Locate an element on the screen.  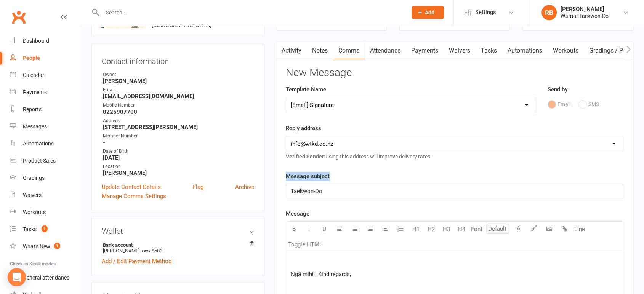
strong: 0225907700 is located at coordinates (178, 112).